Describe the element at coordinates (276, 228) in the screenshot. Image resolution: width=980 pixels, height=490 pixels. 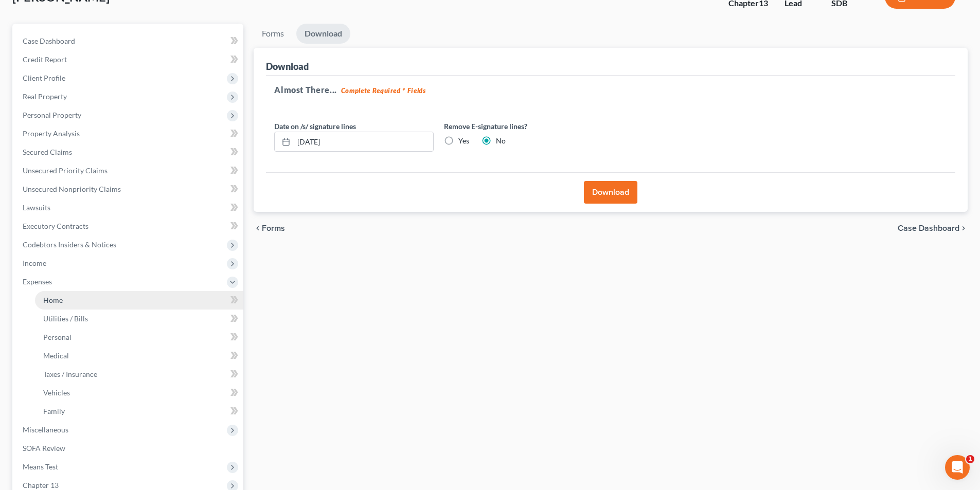
I see `button: chevron_left Forms` at that location.